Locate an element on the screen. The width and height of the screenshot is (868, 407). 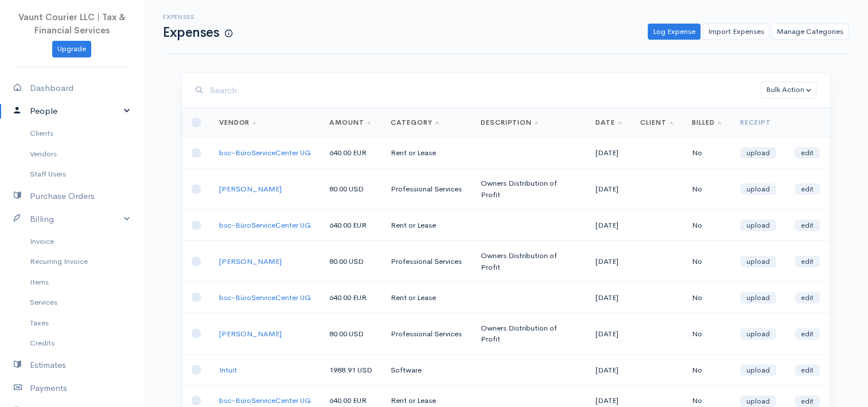
input: Search is located at coordinates (485, 90).